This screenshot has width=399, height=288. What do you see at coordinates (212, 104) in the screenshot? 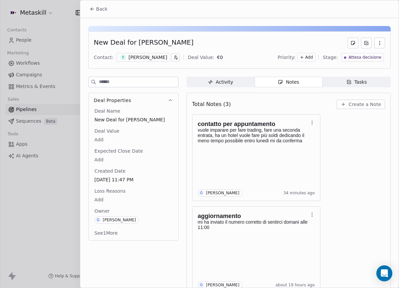
I see `span: Total Notes (3)` at bounding box center [212, 104].